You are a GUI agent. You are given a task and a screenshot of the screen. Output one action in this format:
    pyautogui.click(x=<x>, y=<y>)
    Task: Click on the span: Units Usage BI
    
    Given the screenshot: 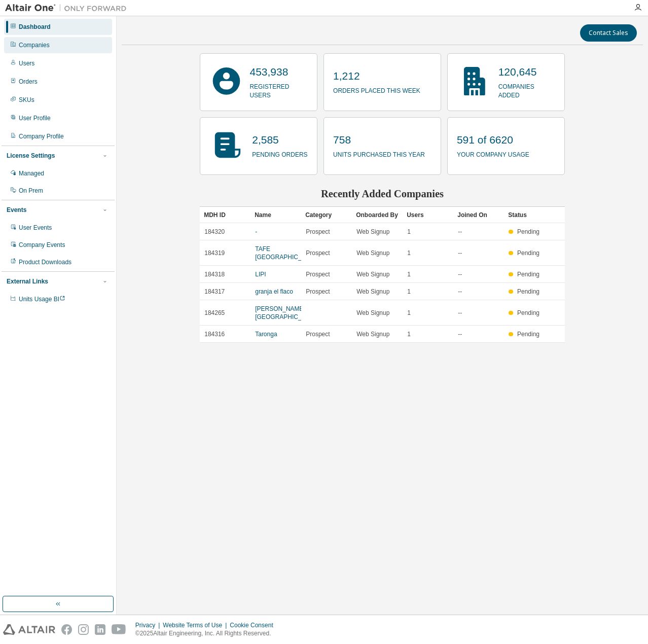 What is the action you would take?
    pyautogui.click(x=42, y=299)
    